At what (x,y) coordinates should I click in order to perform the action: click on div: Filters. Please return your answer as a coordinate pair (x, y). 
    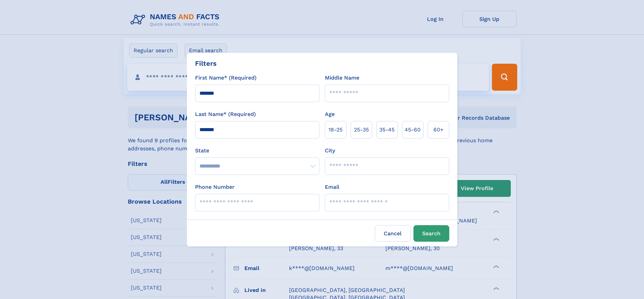
    Looking at the image, I should click on (206, 64).